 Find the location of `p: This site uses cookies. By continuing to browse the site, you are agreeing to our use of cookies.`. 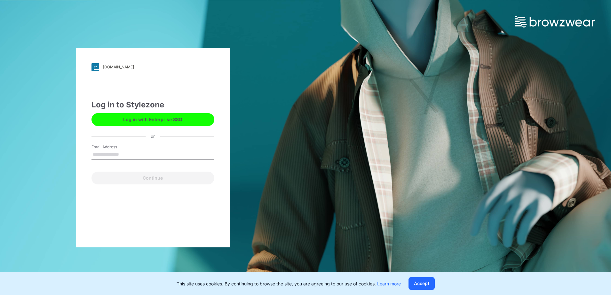

p: This site uses cookies. By continuing to browse the site, you are agreeing to our use of cookies. is located at coordinates (288, 284).